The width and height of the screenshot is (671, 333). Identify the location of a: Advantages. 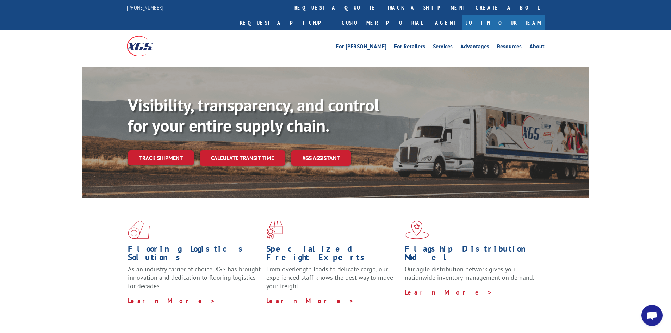
(475, 48).